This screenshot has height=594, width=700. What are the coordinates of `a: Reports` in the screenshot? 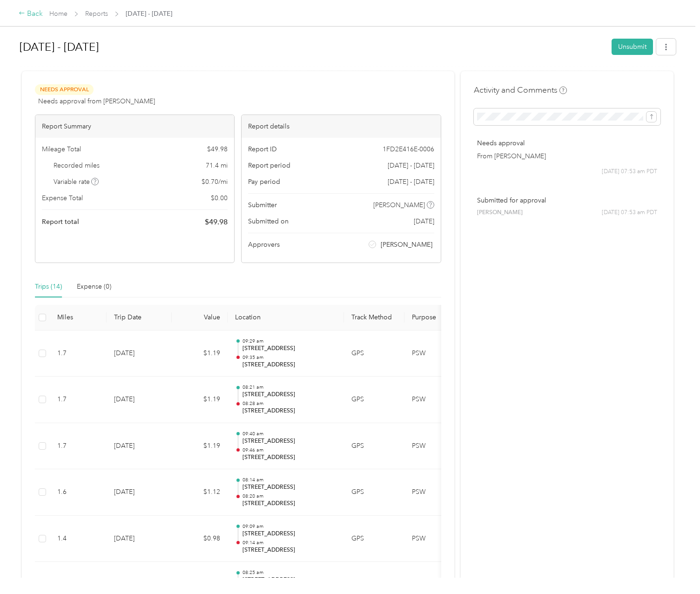 It's located at (96, 14).